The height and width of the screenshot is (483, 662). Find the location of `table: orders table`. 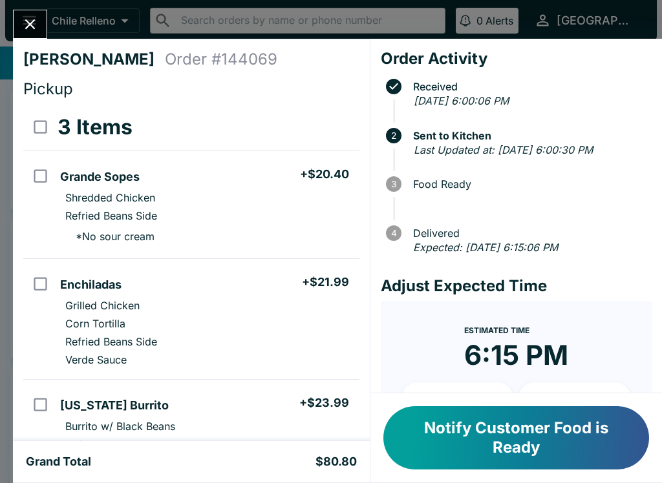

table: orders table is located at coordinates (191, 284).